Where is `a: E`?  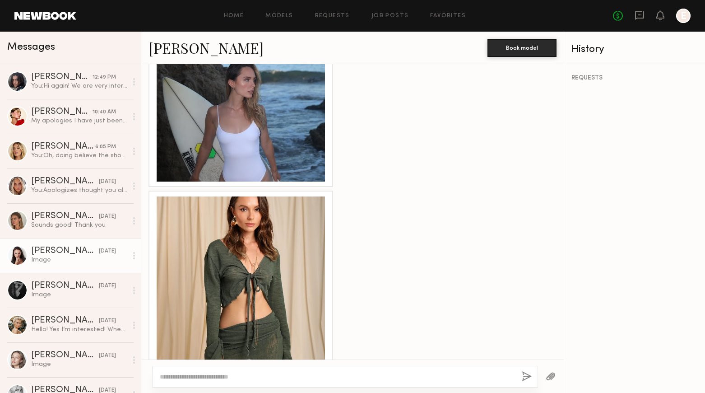 a: E is located at coordinates (684, 16).